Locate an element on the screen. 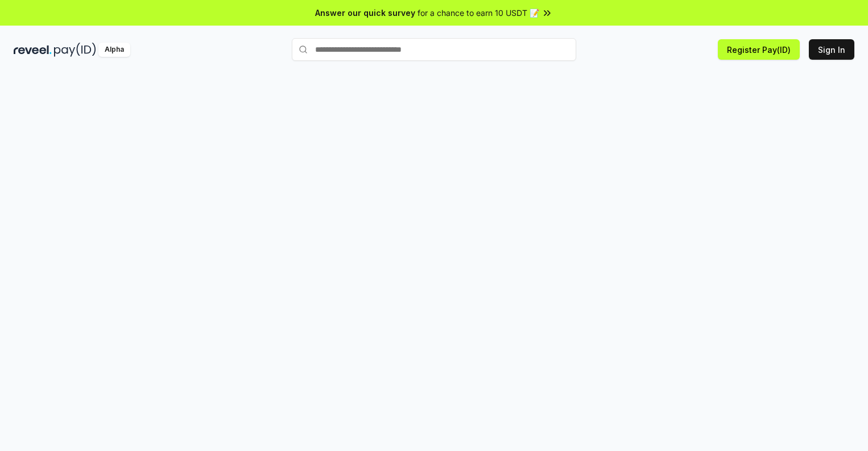  button: Sign In is located at coordinates (832, 49).